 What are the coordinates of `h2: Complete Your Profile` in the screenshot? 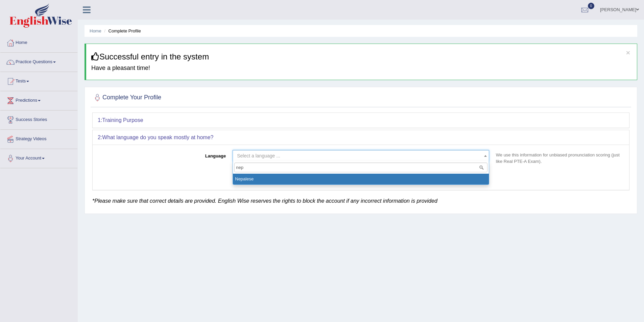 It's located at (126, 98).